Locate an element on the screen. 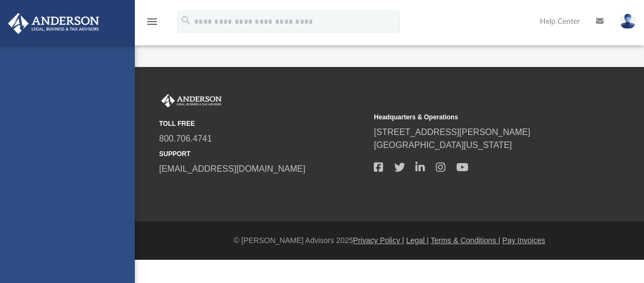 The image size is (644, 283). i: search is located at coordinates (186, 20).